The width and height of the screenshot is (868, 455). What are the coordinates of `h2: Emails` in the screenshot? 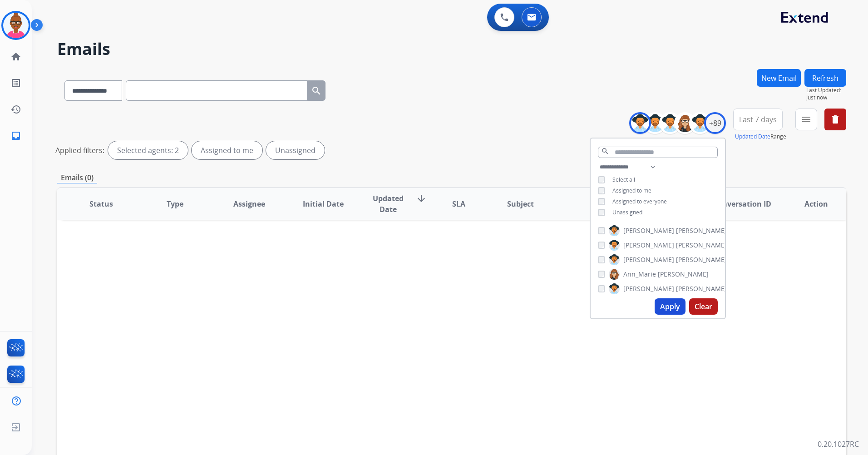 It's located at (452, 49).